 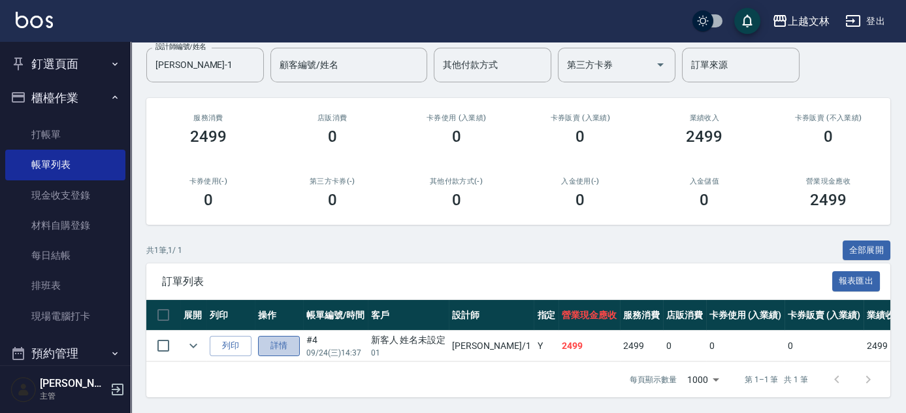 What do you see at coordinates (491, 315) in the screenshot?
I see `th: 設計師` at bounding box center [491, 315].